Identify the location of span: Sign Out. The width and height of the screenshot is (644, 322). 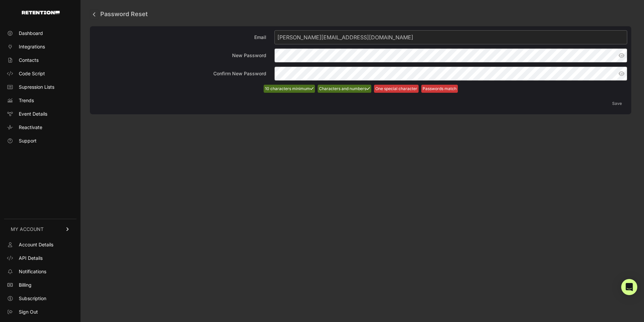
(28, 312).